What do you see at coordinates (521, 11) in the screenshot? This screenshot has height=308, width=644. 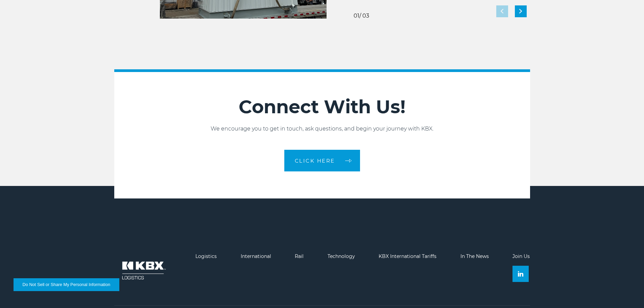 I see `img: next slide` at bounding box center [521, 11].